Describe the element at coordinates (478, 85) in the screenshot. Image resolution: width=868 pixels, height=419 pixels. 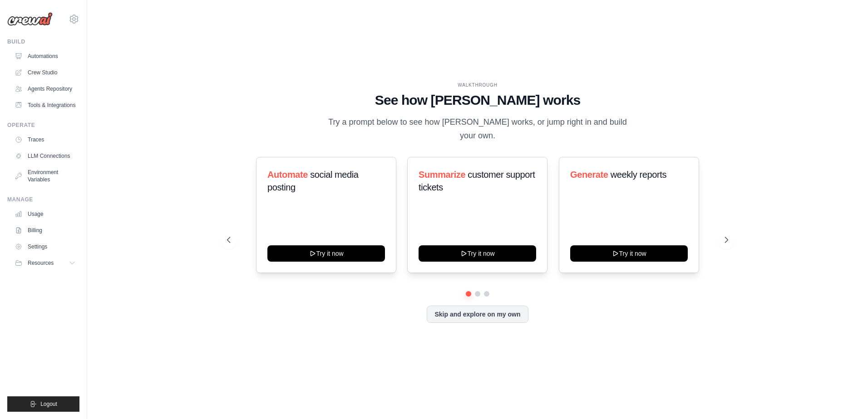
I see `div: WALKTHROUGH` at that location.